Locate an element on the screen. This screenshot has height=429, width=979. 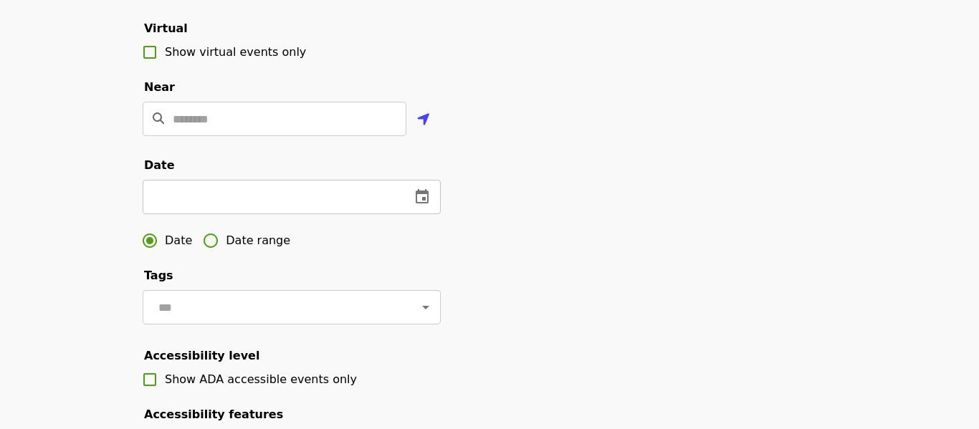
span: Tags is located at coordinates (158, 275).